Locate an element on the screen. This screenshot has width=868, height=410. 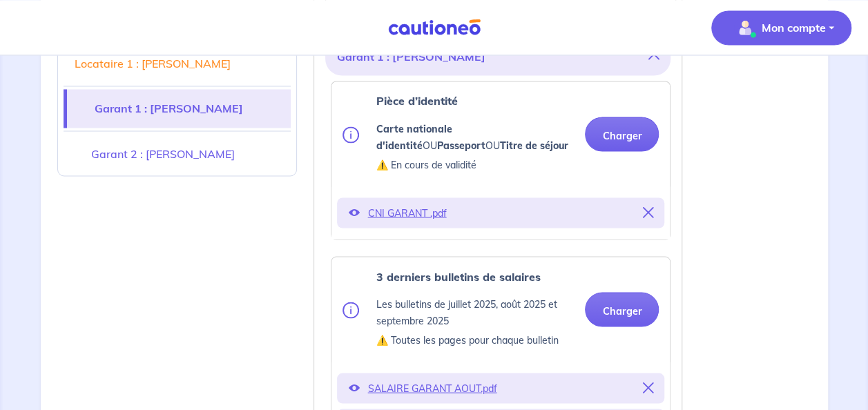
strong: Passeport is located at coordinates (460, 145).